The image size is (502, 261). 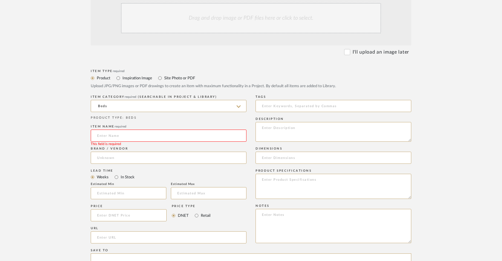 What do you see at coordinates (206, 215) in the screenshot?
I see `label: Retail` at bounding box center [206, 215].